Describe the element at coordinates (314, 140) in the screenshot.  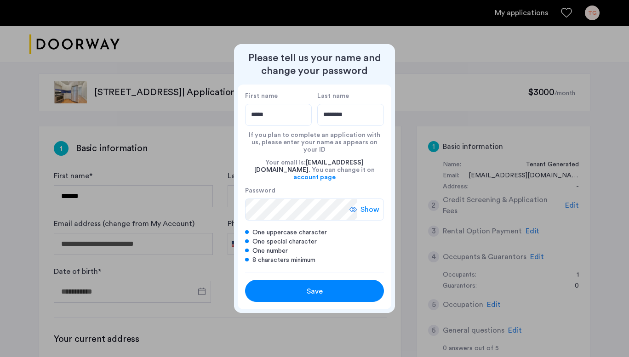
I see `div: If you plan to complete an application with us, please enter your name as appears on your ID` at that location.